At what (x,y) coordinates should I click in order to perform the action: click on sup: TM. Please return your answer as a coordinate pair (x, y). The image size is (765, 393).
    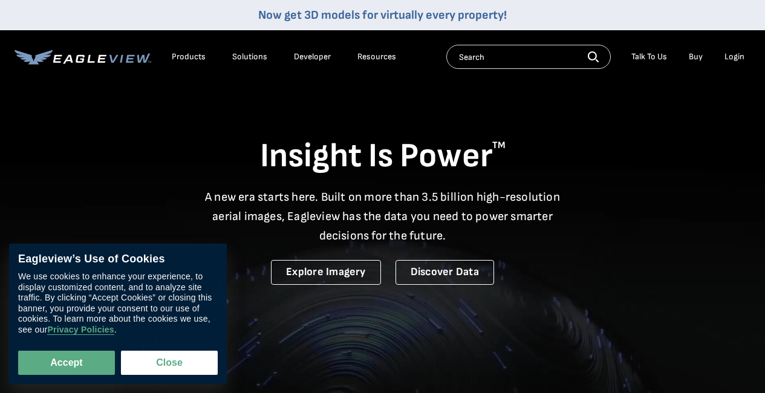
    Looking at the image, I should click on (499, 145).